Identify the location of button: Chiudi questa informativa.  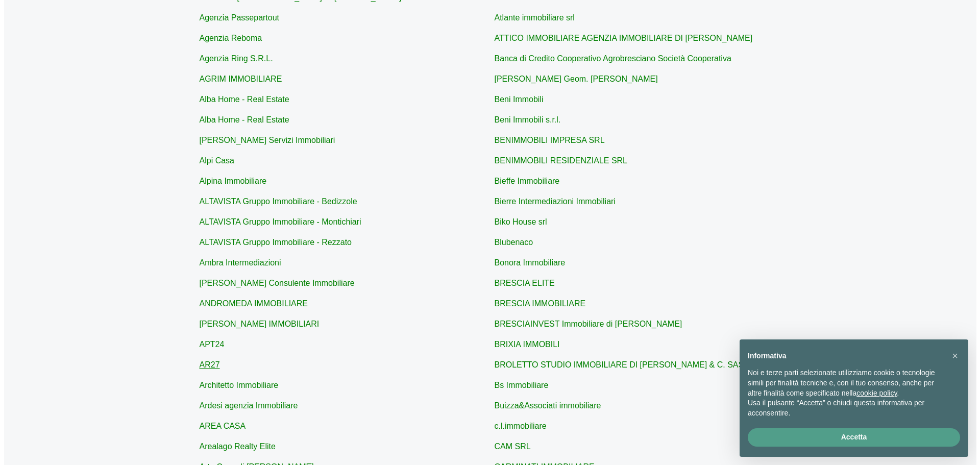
(951, 356).